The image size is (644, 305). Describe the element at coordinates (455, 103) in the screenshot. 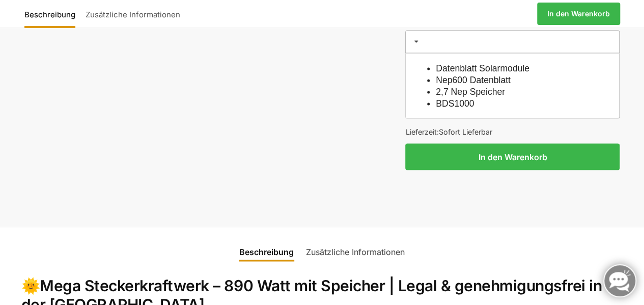

I see `a: BDS1000` at that location.